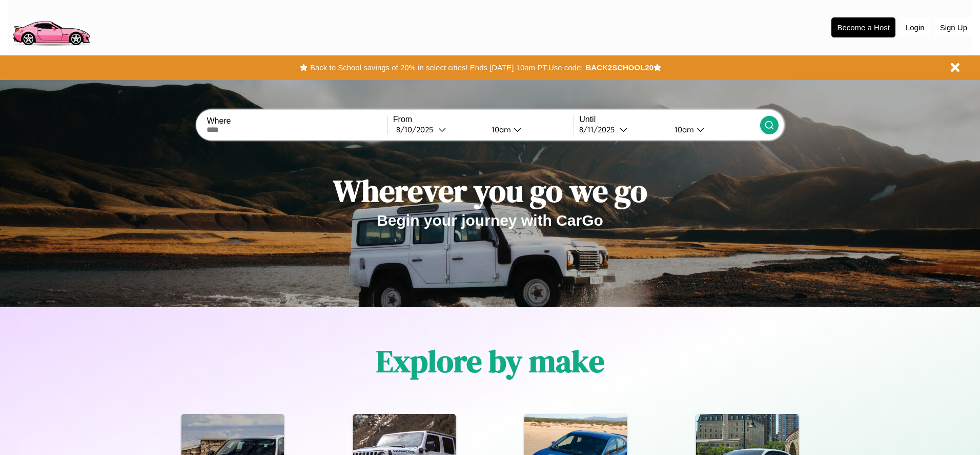  What do you see at coordinates (915, 27) in the screenshot?
I see `button: Login` at bounding box center [915, 27].